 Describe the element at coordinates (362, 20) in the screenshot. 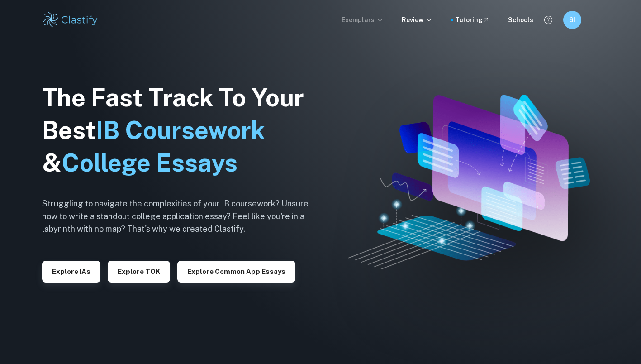

I see `p: Exemplars` at that location.